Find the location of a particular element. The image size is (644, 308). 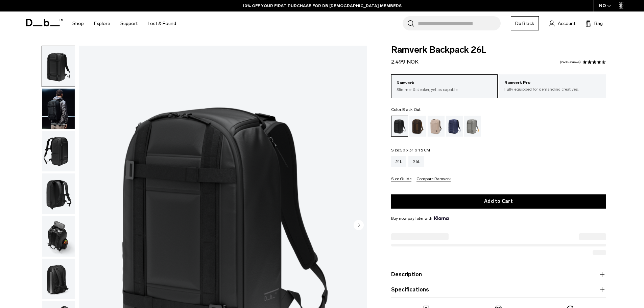

p: Ramverk is located at coordinates (445, 83).